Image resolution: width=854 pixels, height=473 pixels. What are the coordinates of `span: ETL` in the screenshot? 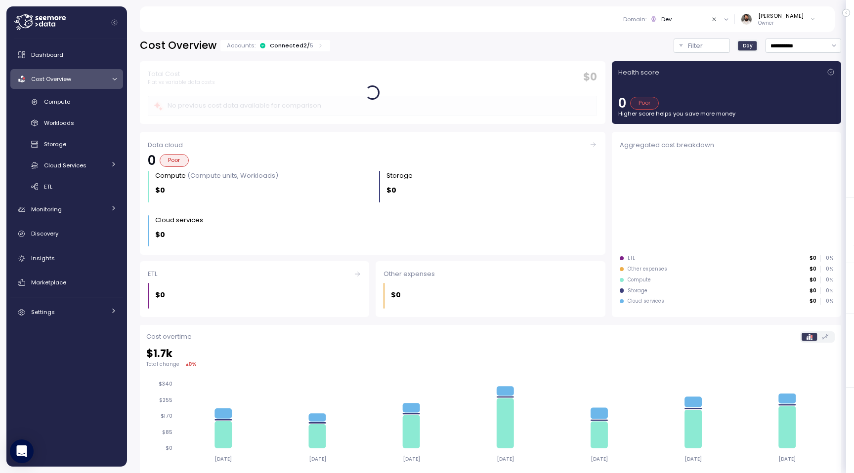 It's located at (48, 187).